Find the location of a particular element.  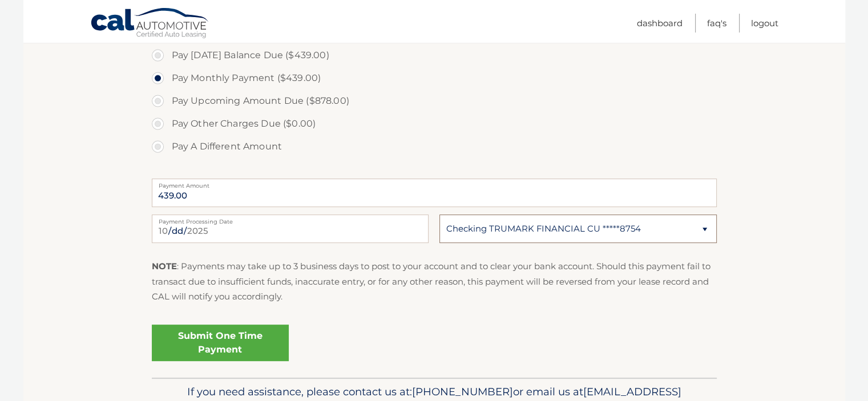

p: : Payments may take up to 3 business days to post to your account and to clear your bank account.... is located at coordinates (434, 281).